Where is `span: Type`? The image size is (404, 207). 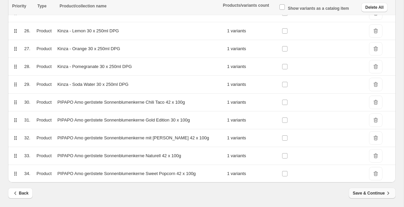 span: Type is located at coordinates (42, 6).